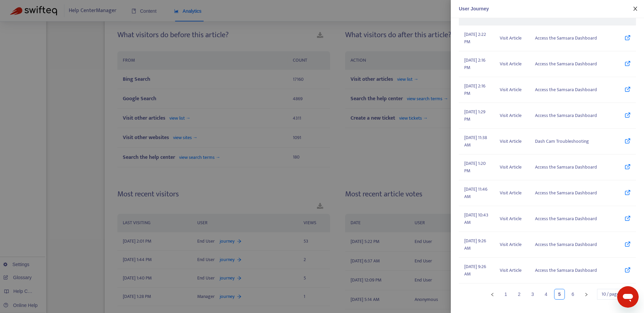 The height and width of the screenshot is (313, 644). What do you see at coordinates (586, 295) in the screenshot?
I see `span: right` at bounding box center [586, 295].